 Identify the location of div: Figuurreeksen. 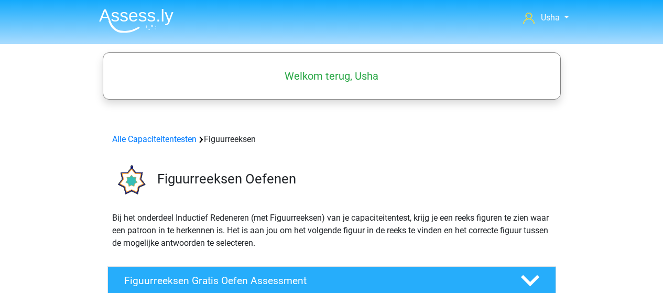
(332, 139).